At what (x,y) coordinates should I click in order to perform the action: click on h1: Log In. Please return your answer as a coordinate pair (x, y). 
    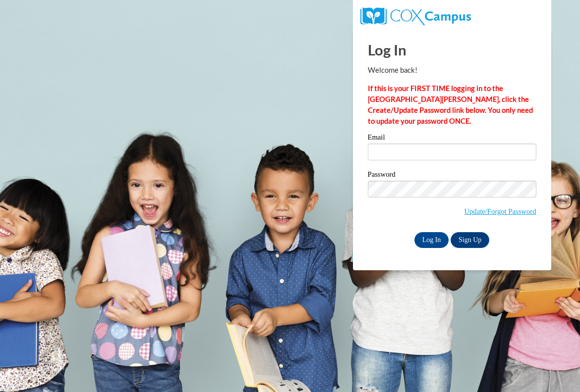
    Looking at the image, I should click on (452, 49).